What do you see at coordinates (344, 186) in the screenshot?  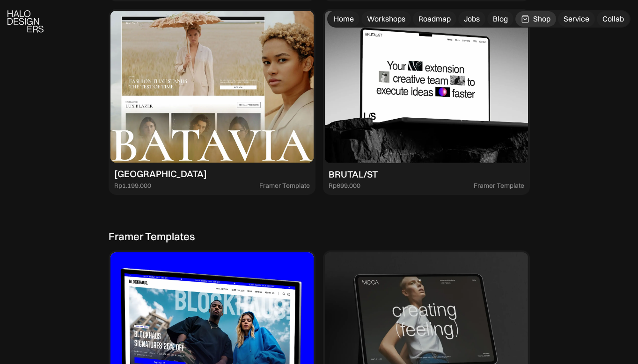 I see `div: Rp699.000` at bounding box center [344, 186].